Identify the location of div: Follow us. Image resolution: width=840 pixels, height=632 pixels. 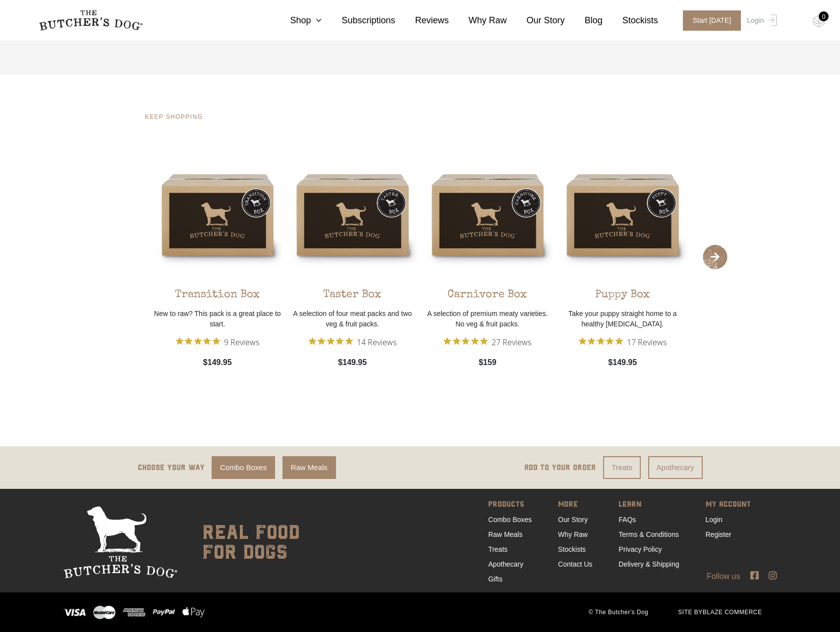
(420, 577).